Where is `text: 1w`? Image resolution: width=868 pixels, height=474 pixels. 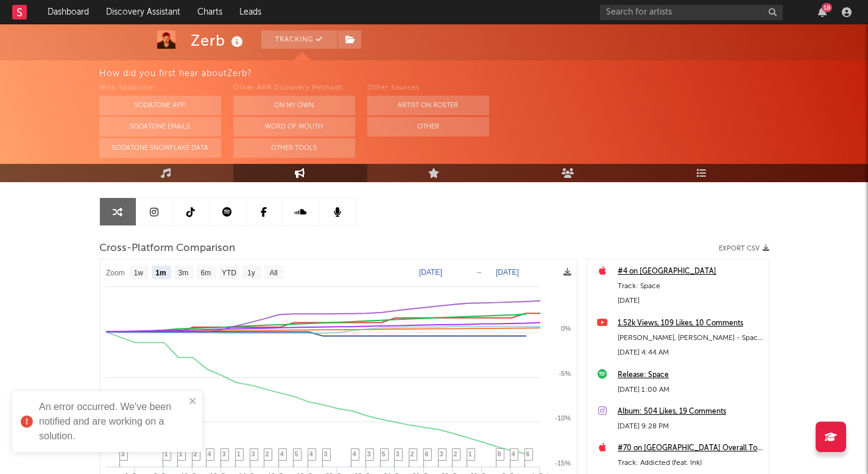 text: 1w is located at coordinates (138, 273).